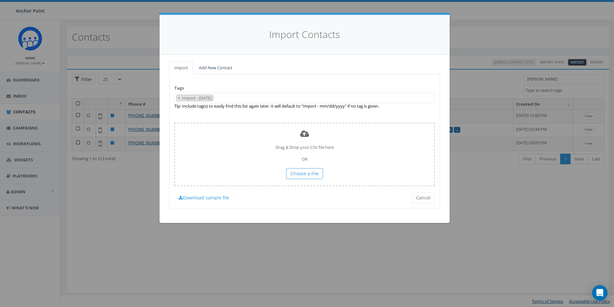 This screenshot has height=307, width=614. What do you see at coordinates (204, 198) in the screenshot?
I see `a: Download sample file` at bounding box center [204, 198].